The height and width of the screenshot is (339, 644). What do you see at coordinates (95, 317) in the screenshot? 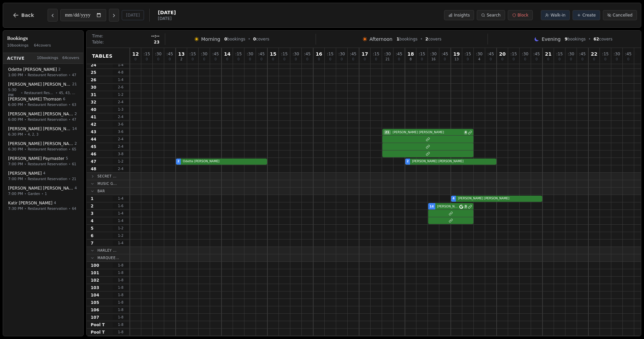
I see `span: 107` at bounding box center [95, 317].